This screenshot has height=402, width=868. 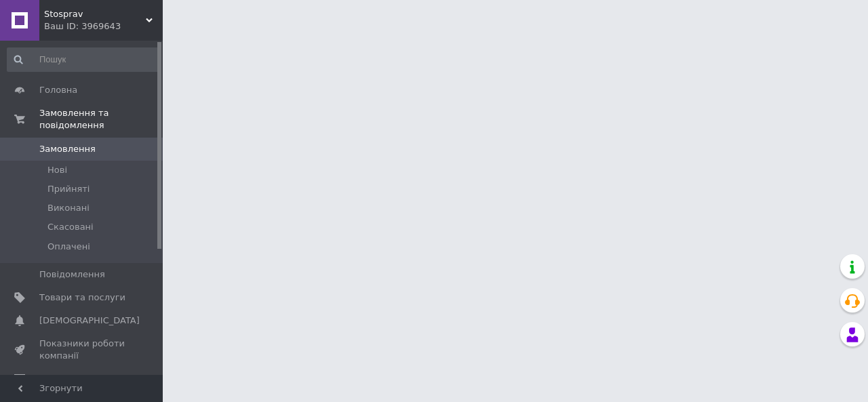 I want to click on span: Скасовані, so click(x=70, y=227).